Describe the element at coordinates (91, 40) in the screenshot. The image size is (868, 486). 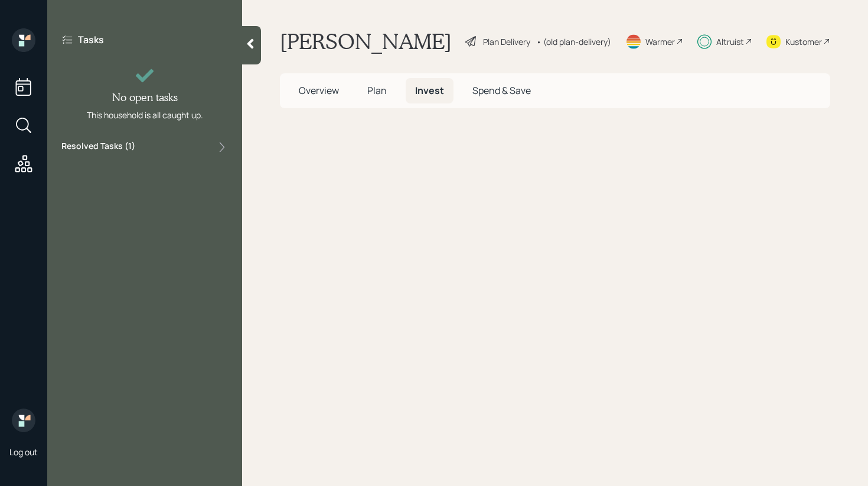
I see `label: Tasks` at that location.